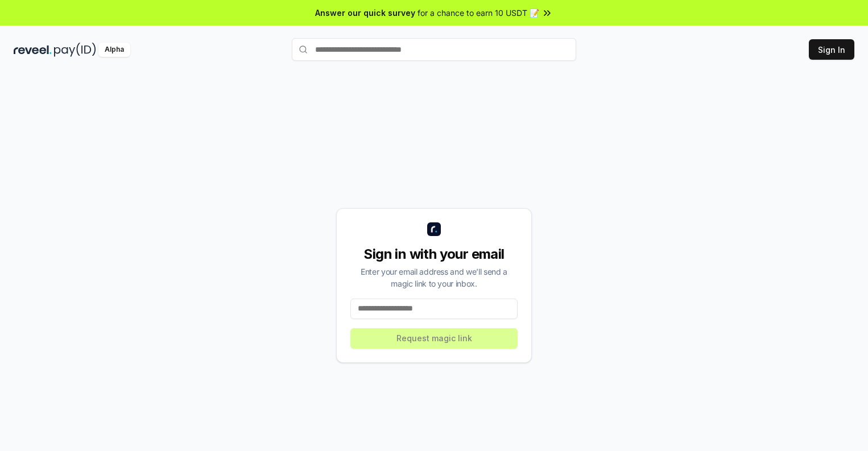 This screenshot has height=451, width=868. I want to click on div: Sign in with your email, so click(434, 254).